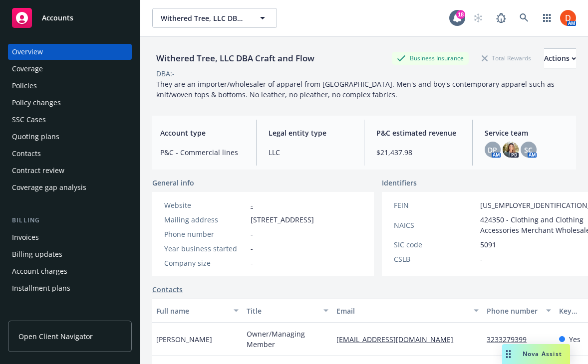  I want to click on div: Overview, so click(28, 52).